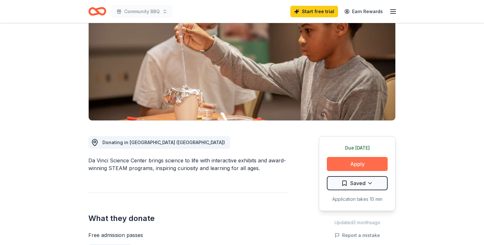  I want to click on span: Community BBQ, so click(142, 12).